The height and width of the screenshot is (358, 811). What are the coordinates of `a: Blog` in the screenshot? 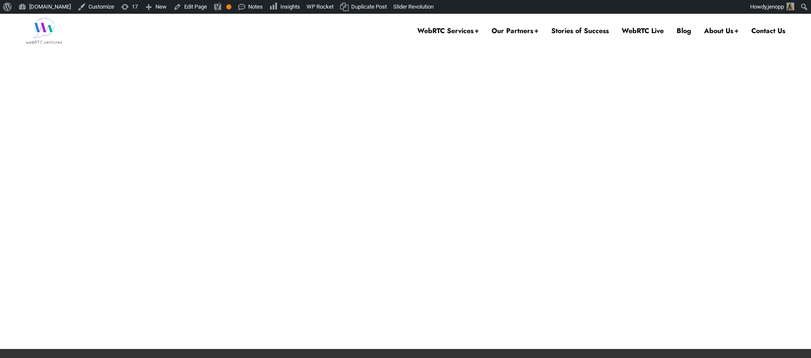 It's located at (684, 31).